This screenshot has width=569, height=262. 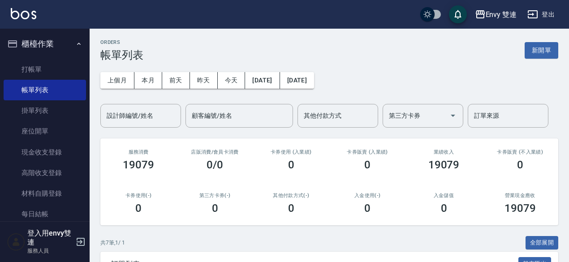 What do you see at coordinates (45, 69) in the screenshot?
I see `a: 打帳單` at bounding box center [45, 69].